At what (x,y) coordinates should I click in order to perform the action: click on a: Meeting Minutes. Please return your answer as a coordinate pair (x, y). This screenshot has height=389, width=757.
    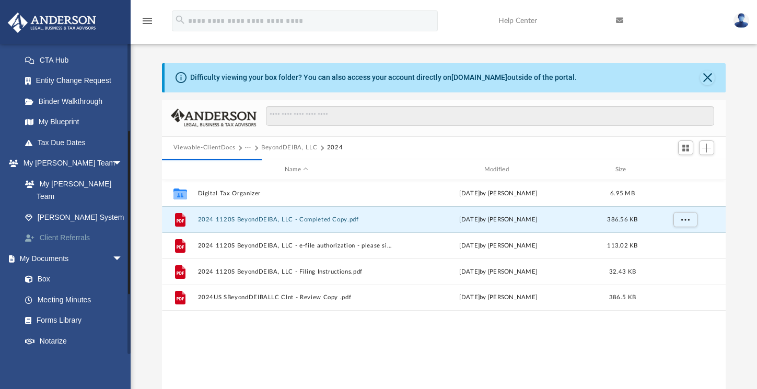
    Looking at the image, I should click on (74, 300).